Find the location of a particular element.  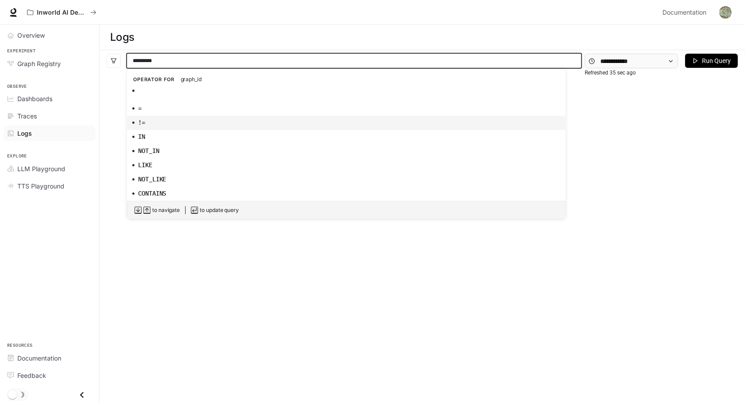

span: IN is located at coordinates (142, 137).